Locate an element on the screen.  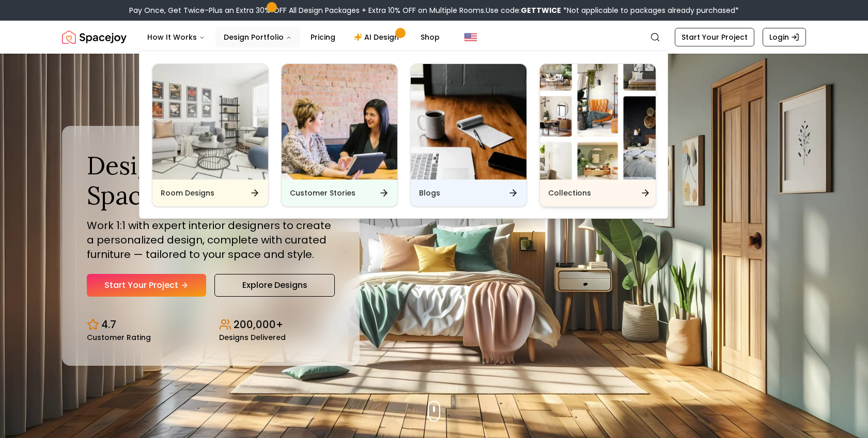
a: Login is located at coordinates (784, 37).